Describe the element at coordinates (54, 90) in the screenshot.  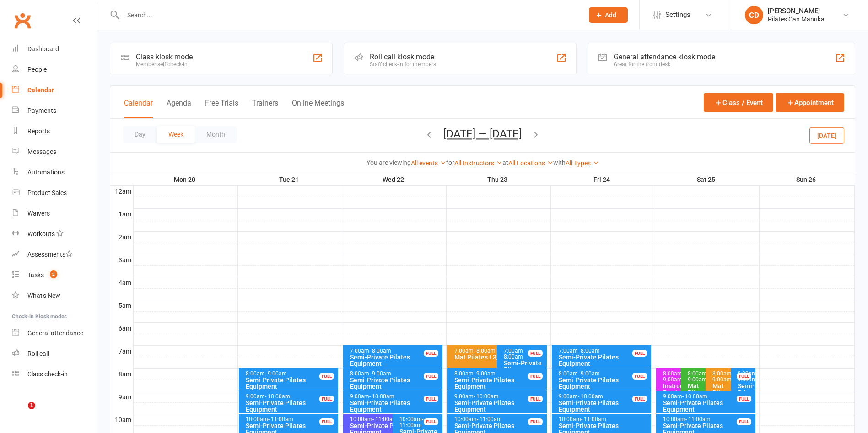
I see `a: Calendar` at that location.